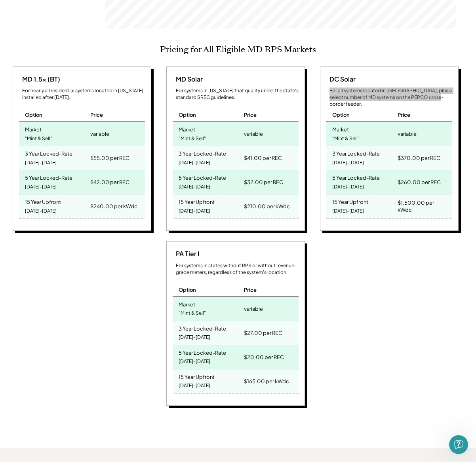 This screenshot has width=476, height=462. I want to click on div: PA Tier I, so click(186, 254).